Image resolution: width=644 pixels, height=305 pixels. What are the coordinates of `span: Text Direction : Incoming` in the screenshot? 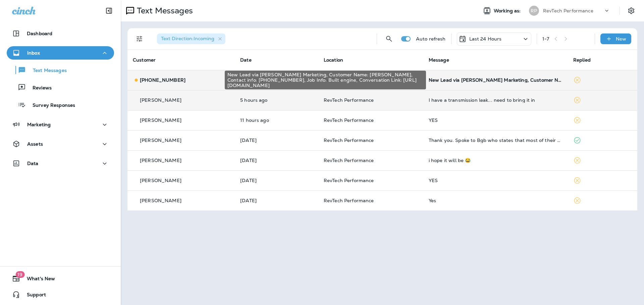 It's located at (188, 38).